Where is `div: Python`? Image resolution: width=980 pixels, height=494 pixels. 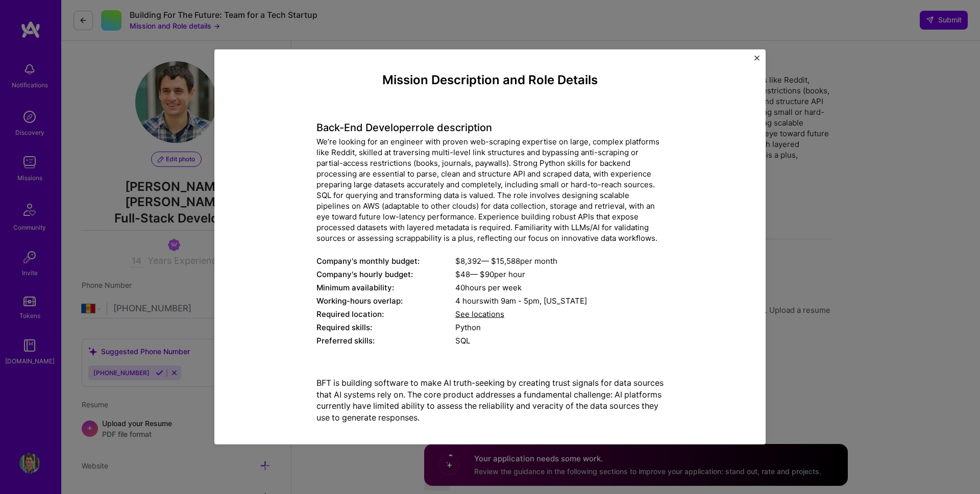
div: Python is located at coordinates (559, 327).